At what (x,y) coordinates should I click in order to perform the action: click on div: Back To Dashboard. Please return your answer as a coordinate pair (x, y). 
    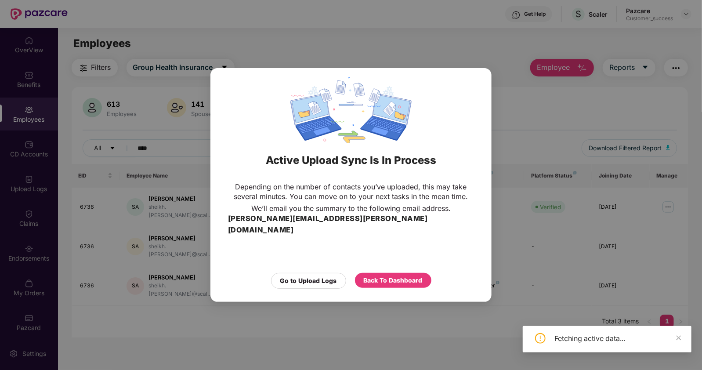
    Looking at the image, I should click on (393, 280).